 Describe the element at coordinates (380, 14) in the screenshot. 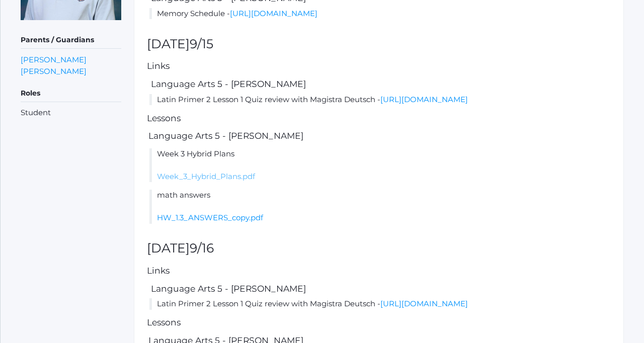

I see `li: Memory Schedule -` at that location.